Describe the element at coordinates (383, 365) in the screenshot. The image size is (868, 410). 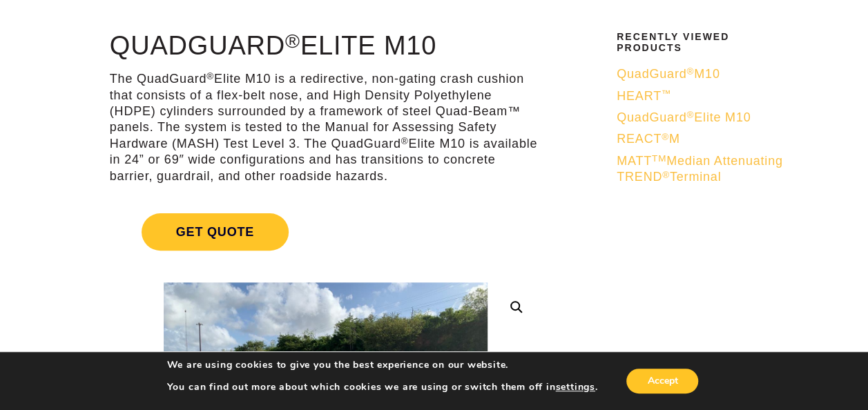
I see `p: We are using cookies to give you the best experience on our website.` at that location.